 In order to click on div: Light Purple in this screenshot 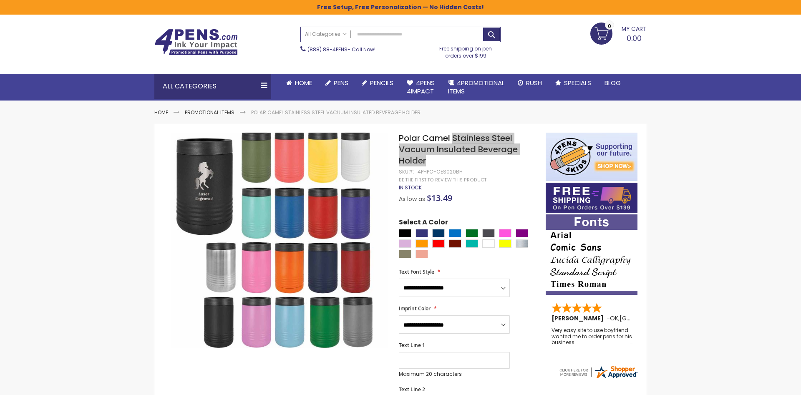, I will do `click(405, 244)`.